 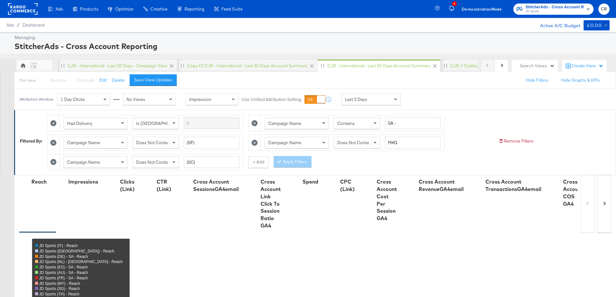 What do you see at coordinates (454, 4) in the screenshot?
I see `div: 4` at bounding box center [454, 4].